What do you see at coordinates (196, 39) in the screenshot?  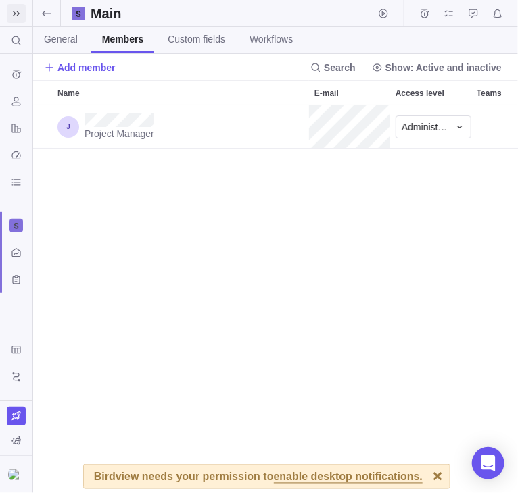 I see `span: Custom fields` at bounding box center [196, 39].